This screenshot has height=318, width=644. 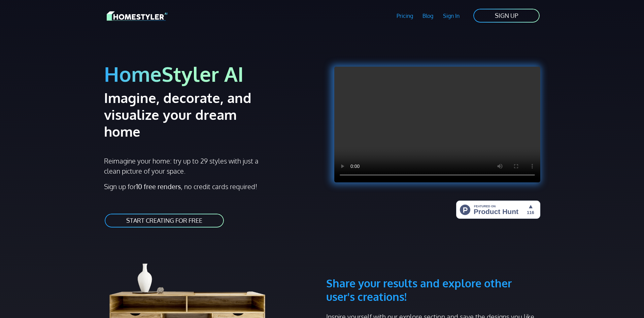 I want to click on p: Sign up for , no credit cards required!, so click(x=211, y=186).